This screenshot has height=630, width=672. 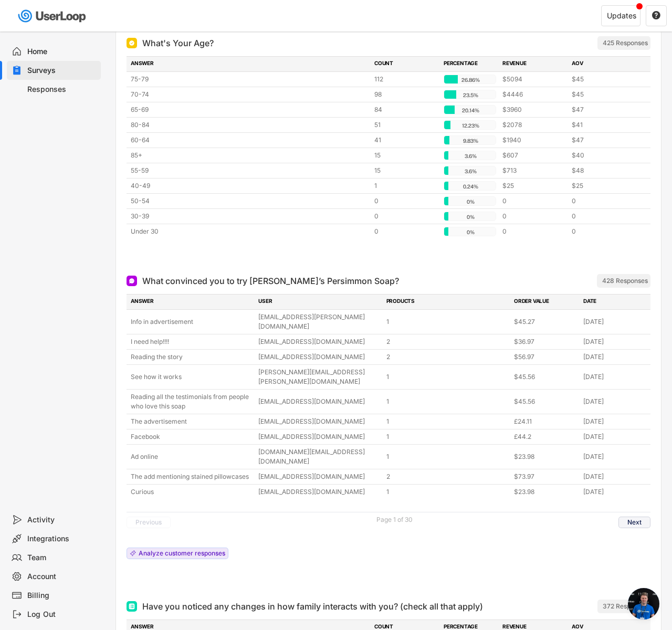 I want to click on div: 55-59, so click(x=249, y=171).